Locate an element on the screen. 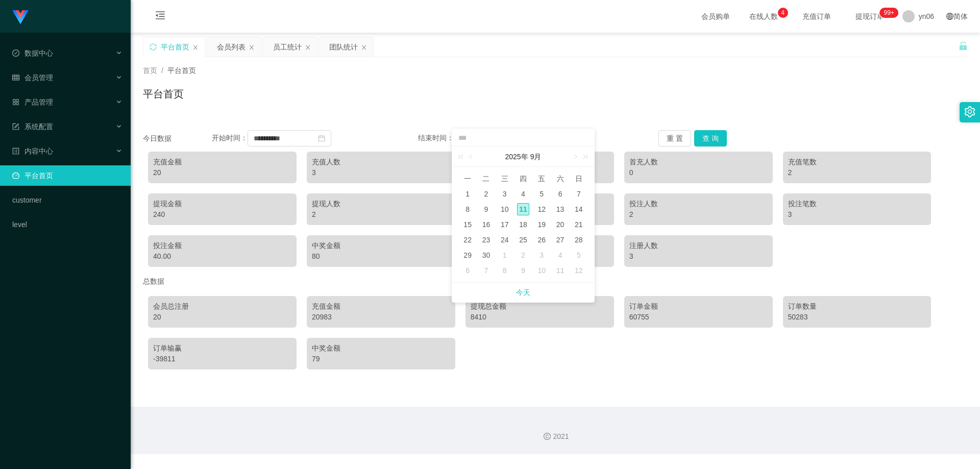 The width and height of the screenshot is (980, 469). div: 27 is located at coordinates (561, 240).